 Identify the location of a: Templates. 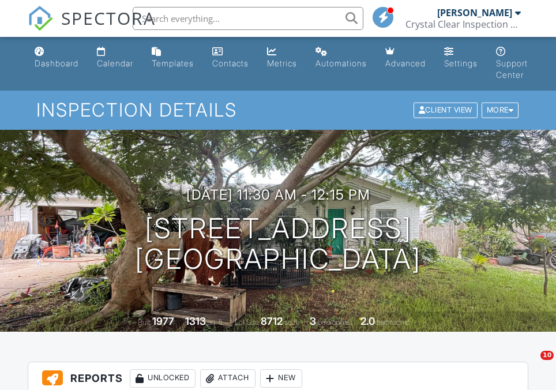
(172, 58).